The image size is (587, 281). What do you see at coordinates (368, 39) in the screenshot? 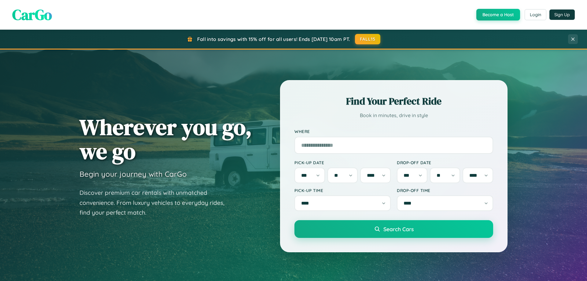
I see `button: FALL15` at bounding box center [368, 39].